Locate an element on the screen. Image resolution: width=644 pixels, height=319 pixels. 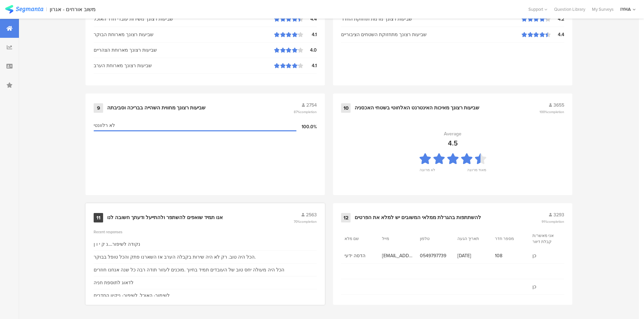
div: IYHA is located at coordinates (625, 9).